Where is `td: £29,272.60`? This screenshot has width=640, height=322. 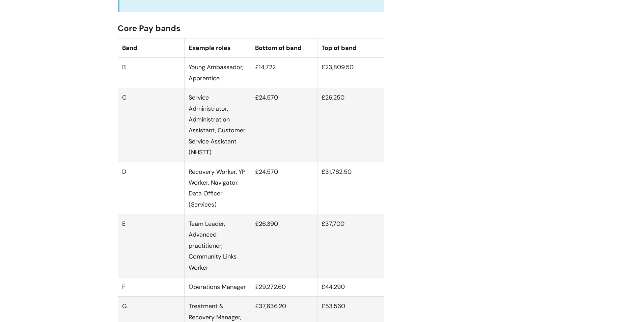 td: £29,272.60 is located at coordinates (284, 287).